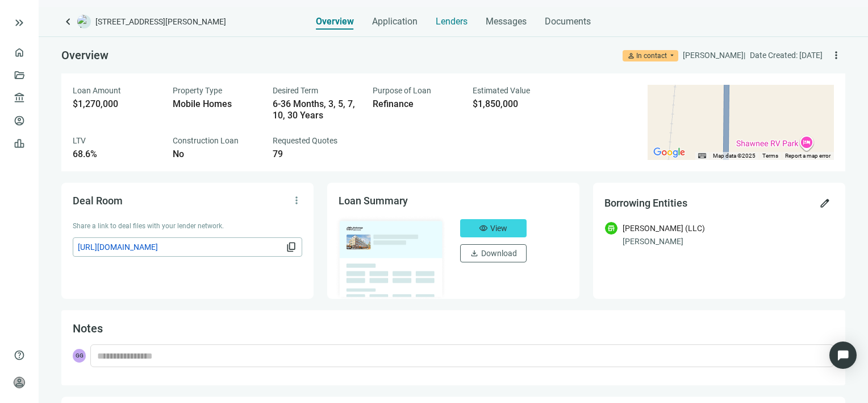 The height and width of the screenshot is (403, 868). I want to click on button: keyboard_double_arrow_right, so click(19, 23).